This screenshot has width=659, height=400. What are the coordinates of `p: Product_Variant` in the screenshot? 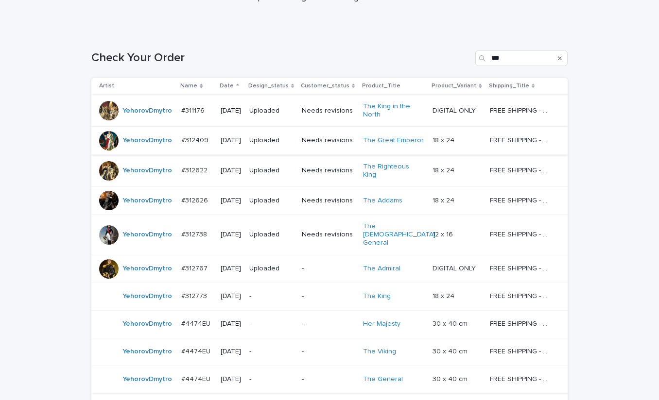 It's located at (454, 86).